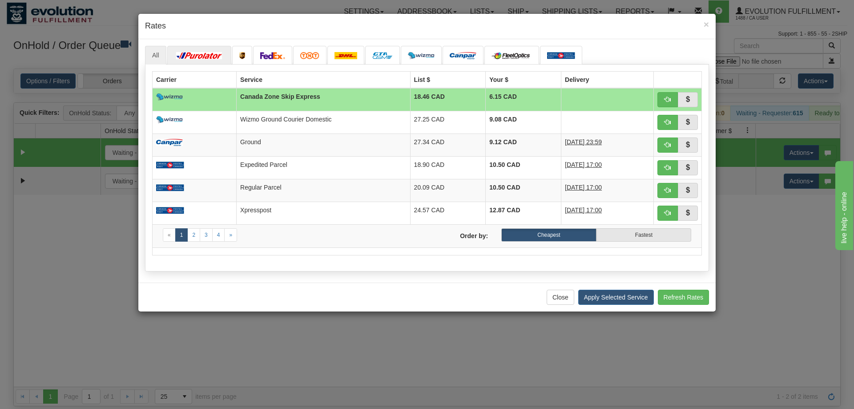 This screenshot has height=409, width=854. I want to click on td: 6.15 CAD, so click(523, 100).